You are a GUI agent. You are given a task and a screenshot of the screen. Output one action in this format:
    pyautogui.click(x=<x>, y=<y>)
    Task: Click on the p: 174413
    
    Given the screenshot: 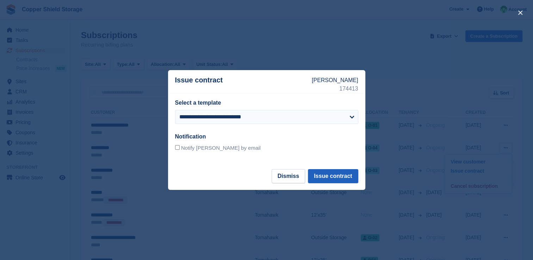 What is the action you would take?
    pyautogui.click(x=335, y=89)
    